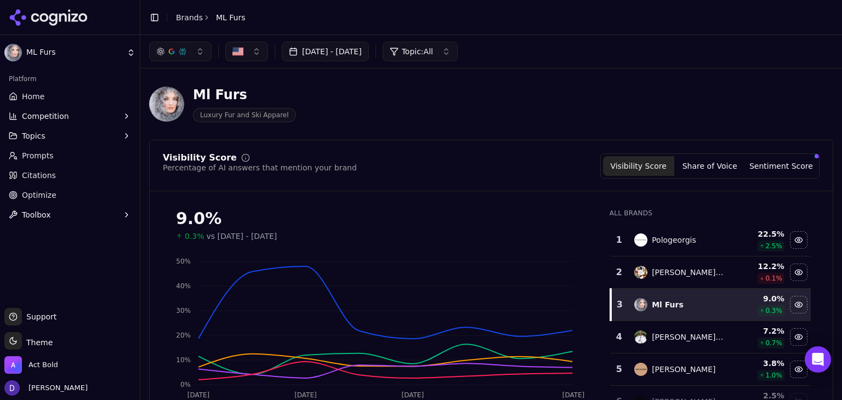  Describe the element at coordinates (195, 236) in the screenshot. I see `span: 0.3%` at that location.